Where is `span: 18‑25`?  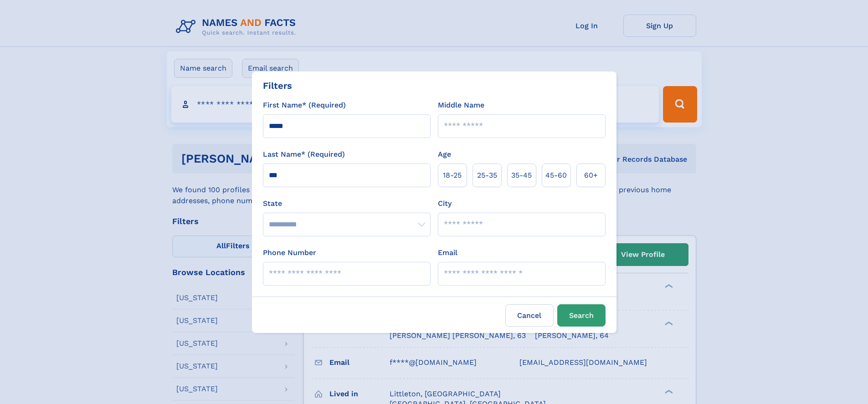 span: 18‑25 is located at coordinates (452, 175).